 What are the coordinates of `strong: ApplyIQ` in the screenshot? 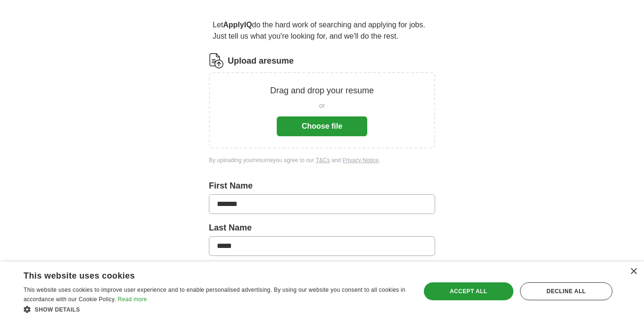 It's located at (237, 25).